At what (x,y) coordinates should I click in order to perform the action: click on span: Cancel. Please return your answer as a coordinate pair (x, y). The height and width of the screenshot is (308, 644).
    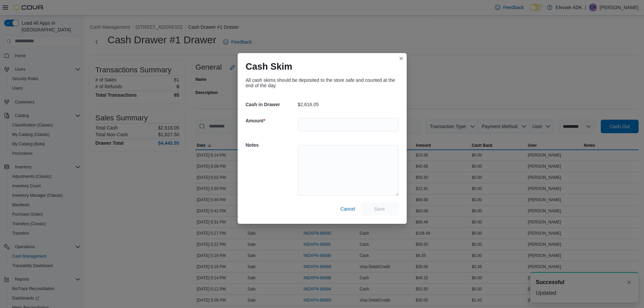
    Looking at the image, I should click on (348, 209).